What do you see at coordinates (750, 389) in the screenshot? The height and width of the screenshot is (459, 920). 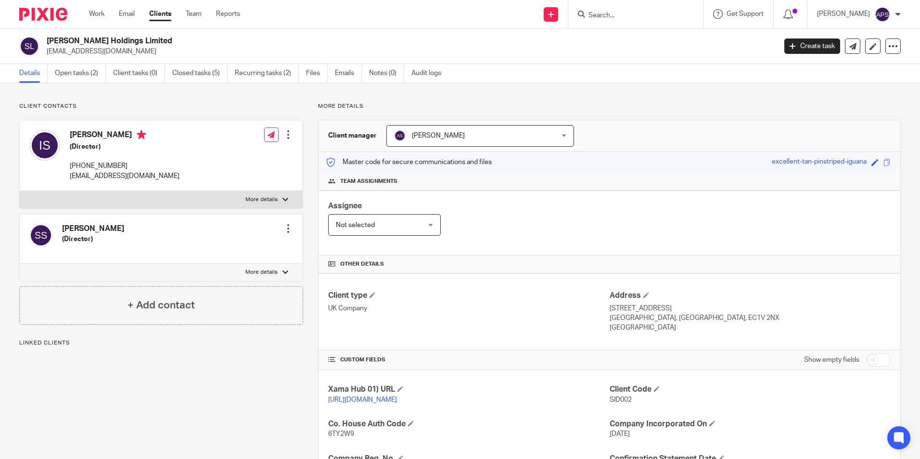 I see `h4: Client Code` at bounding box center [750, 389].